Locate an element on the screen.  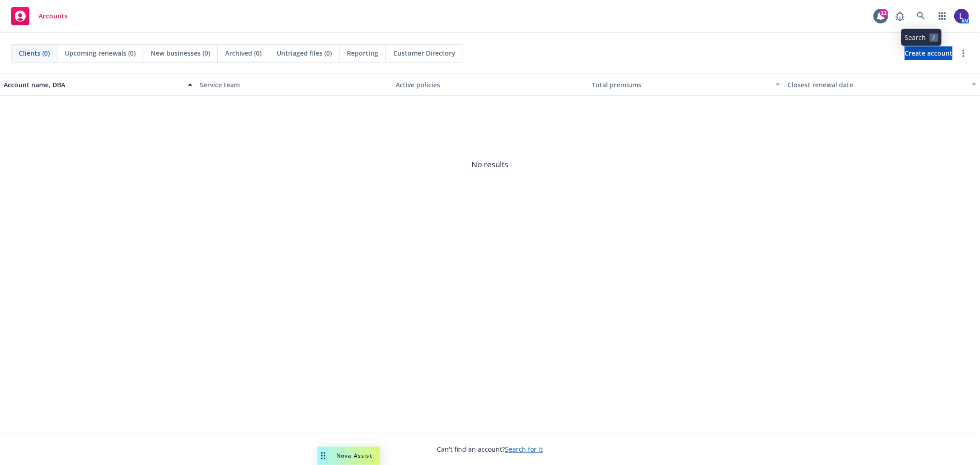
div: Closest renewal date is located at coordinates (877, 85).